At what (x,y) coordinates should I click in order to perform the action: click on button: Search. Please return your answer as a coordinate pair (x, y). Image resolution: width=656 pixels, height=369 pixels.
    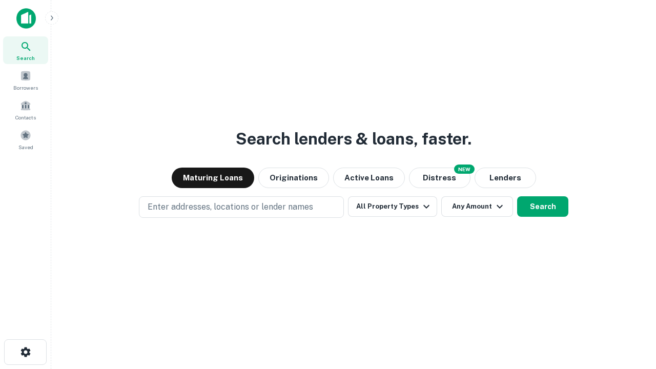
    Looking at the image, I should click on (543, 207).